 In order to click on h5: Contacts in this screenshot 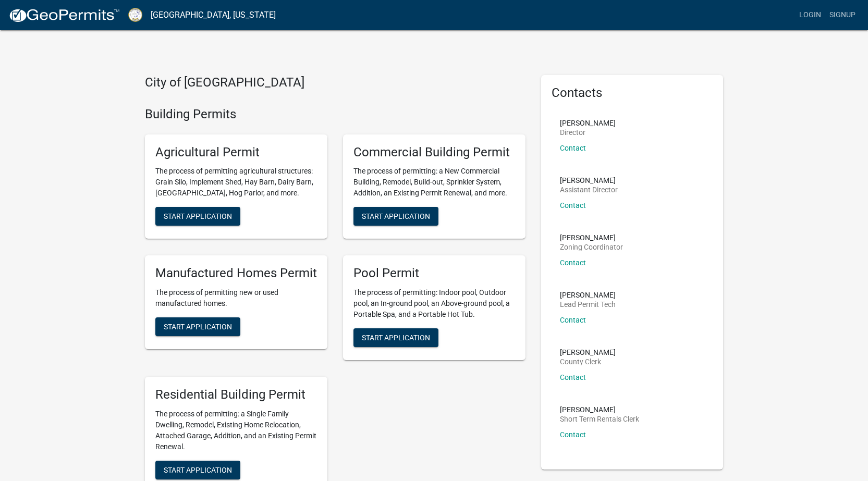, I will do `click(632, 93)`.